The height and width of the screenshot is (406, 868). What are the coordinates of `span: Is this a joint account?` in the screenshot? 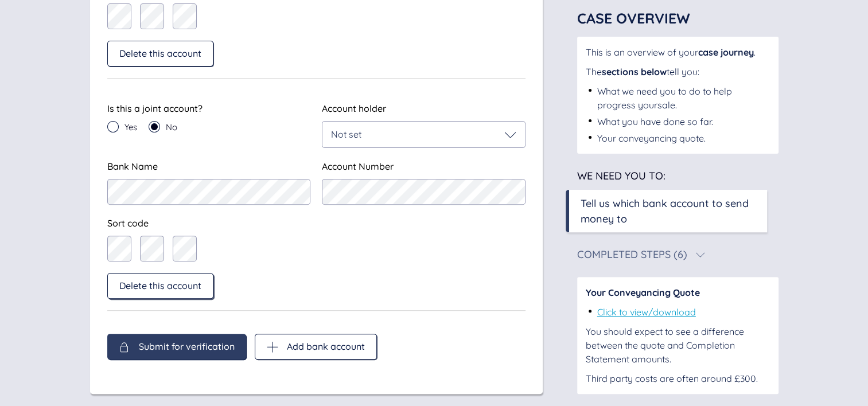 It's located at (155, 108).